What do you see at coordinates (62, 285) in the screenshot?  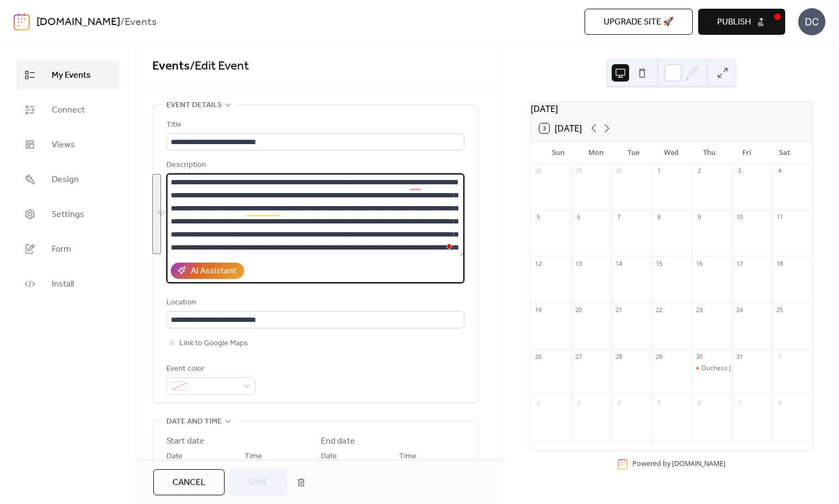 I see `span: Install` at bounding box center [62, 285].